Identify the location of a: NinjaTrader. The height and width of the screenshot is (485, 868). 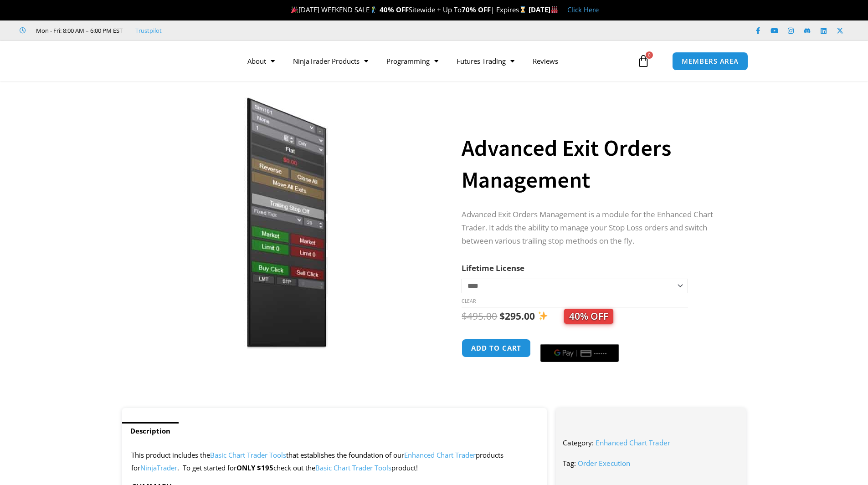
(159, 468).